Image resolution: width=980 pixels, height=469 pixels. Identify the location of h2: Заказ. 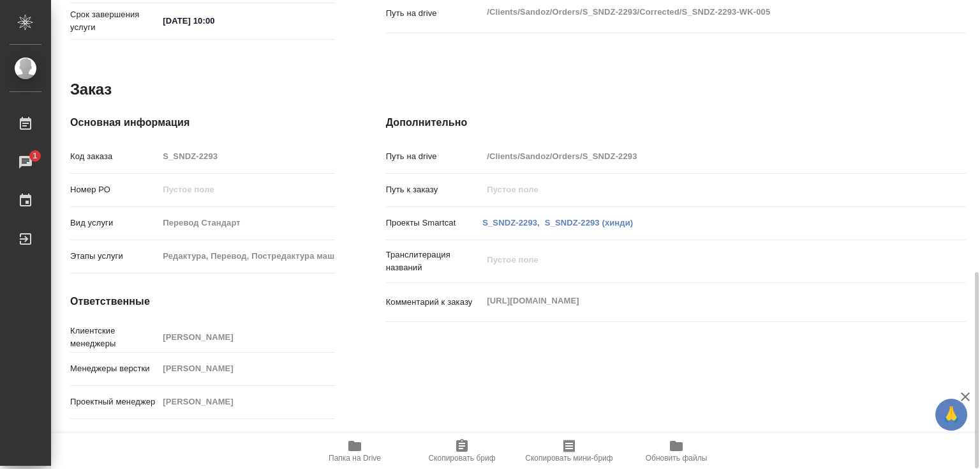
(90, 90).